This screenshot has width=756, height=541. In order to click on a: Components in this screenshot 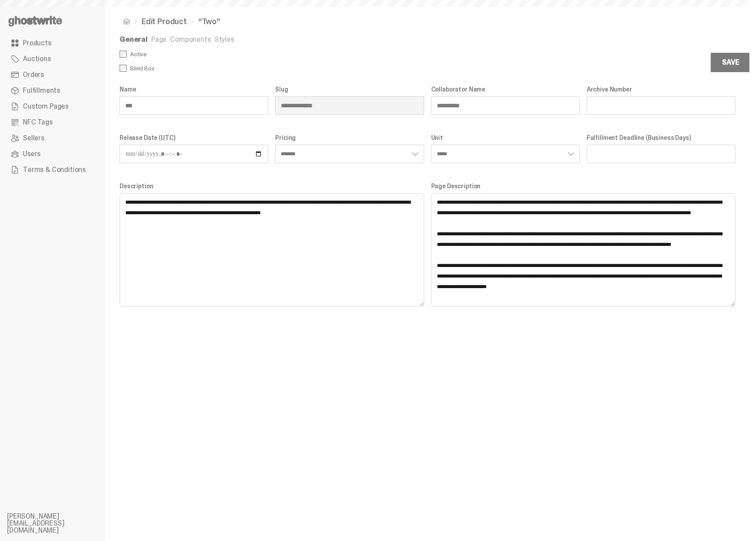, I will do `click(191, 39)`.